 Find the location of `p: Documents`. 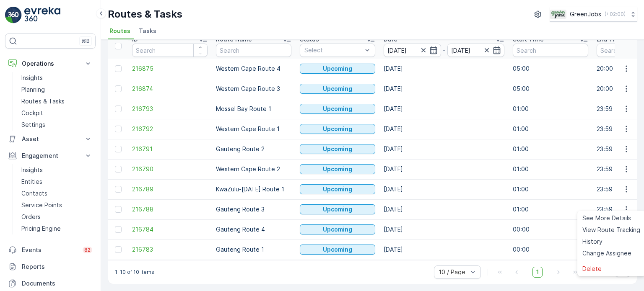

p: Documents is located at coordinates (57, 284).